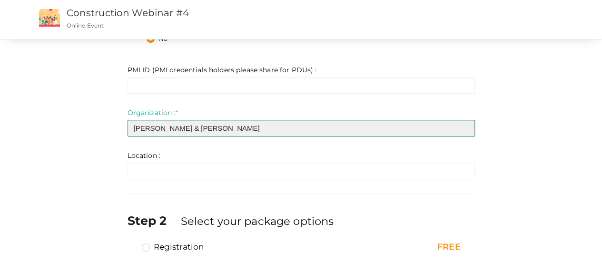  Describe the element at coordinates (153, 113) in the screenshot. I see `label: Organization :` at that location.